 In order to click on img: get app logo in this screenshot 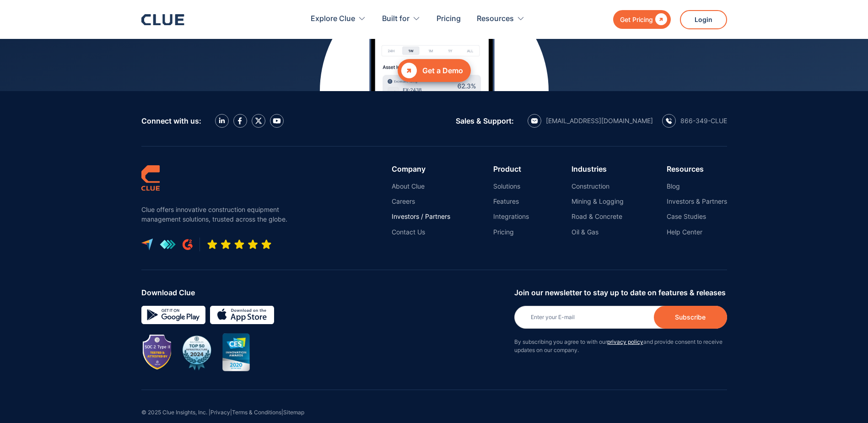, I will do `click(167, 244)`.